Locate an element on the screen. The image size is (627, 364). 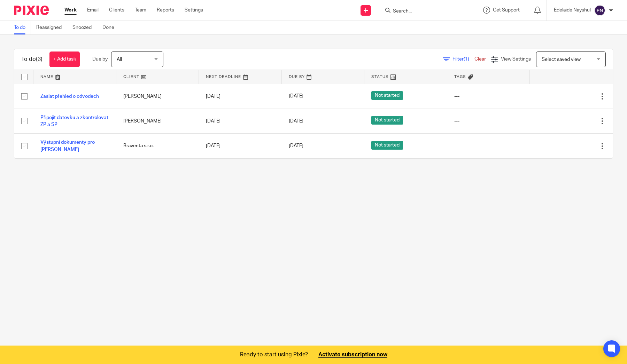
span: Filter is located at coordinates (463, 59).